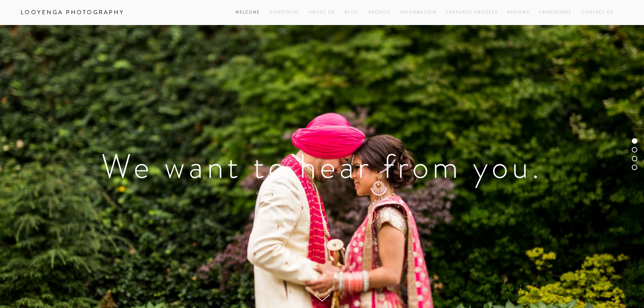 The image size is (644, 308). What do you see at coordinates (322, 12) in the screenshot?
I see `a: About Us` at bounding box center [322, 12].